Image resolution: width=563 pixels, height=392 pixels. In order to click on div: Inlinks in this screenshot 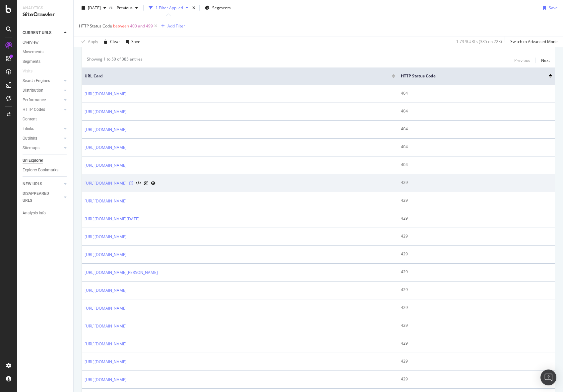, I will do `click(28, 129)`.